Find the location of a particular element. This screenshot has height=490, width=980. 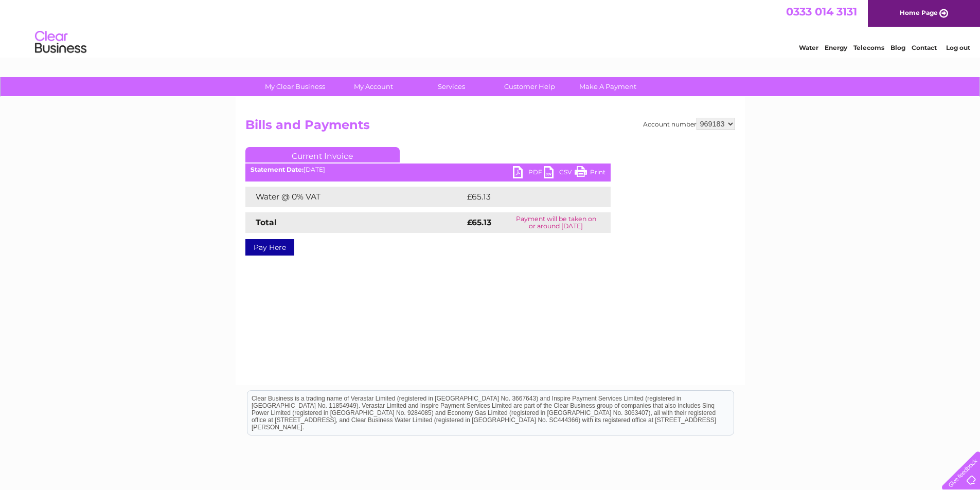

b: Statement Date: is located at coordinates (276, 169).